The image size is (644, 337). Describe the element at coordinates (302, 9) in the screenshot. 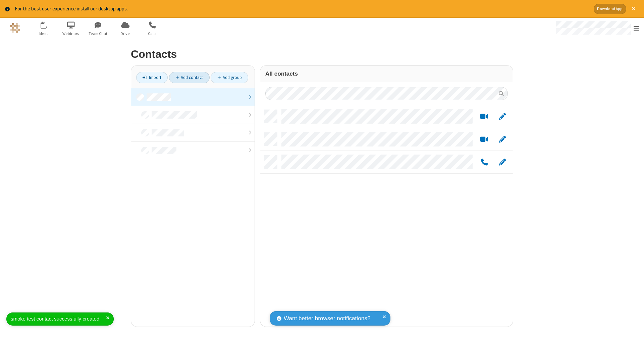

I see `div: For the best user experience install our desktop apps.` at that location.